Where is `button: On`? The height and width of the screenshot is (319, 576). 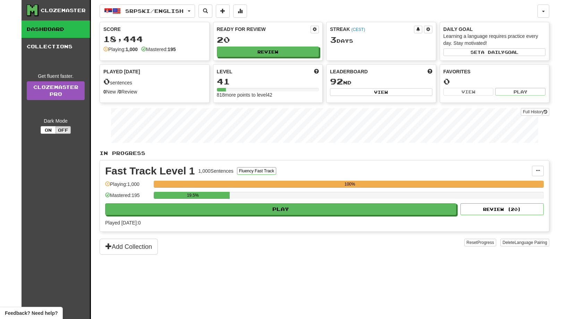
button: On is located at coordinates (48, 130).